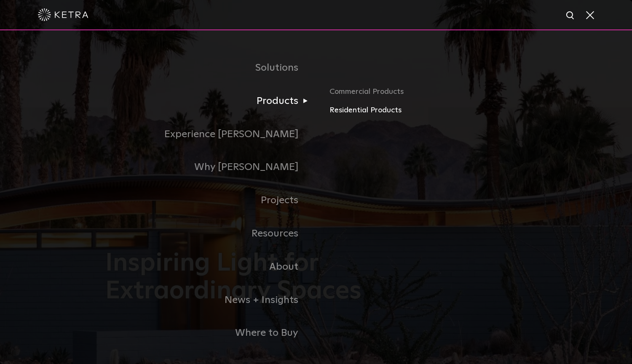  What do you see at coordinates (211, 200) in the screenshot?
I see `a: Projects` at bounding box center [211, 200].